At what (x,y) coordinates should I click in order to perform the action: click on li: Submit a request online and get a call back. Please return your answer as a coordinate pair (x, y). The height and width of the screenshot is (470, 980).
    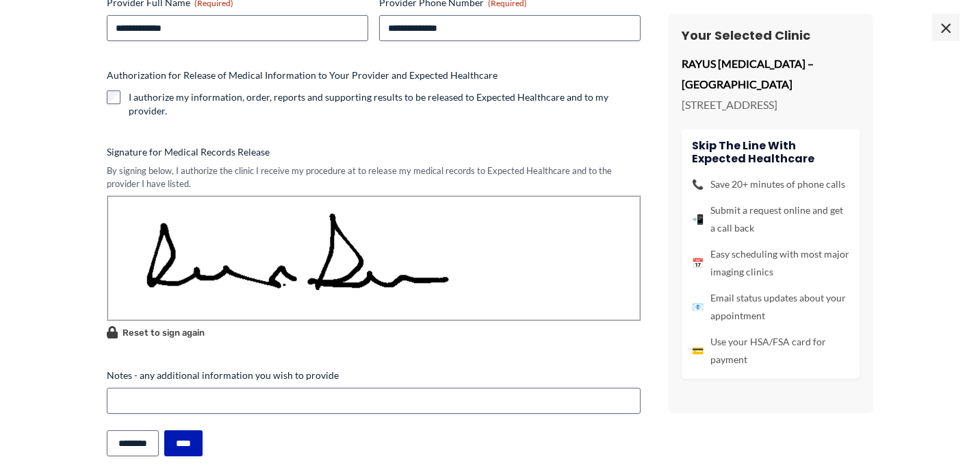
    Looking at the image, I should click on (770, 219).